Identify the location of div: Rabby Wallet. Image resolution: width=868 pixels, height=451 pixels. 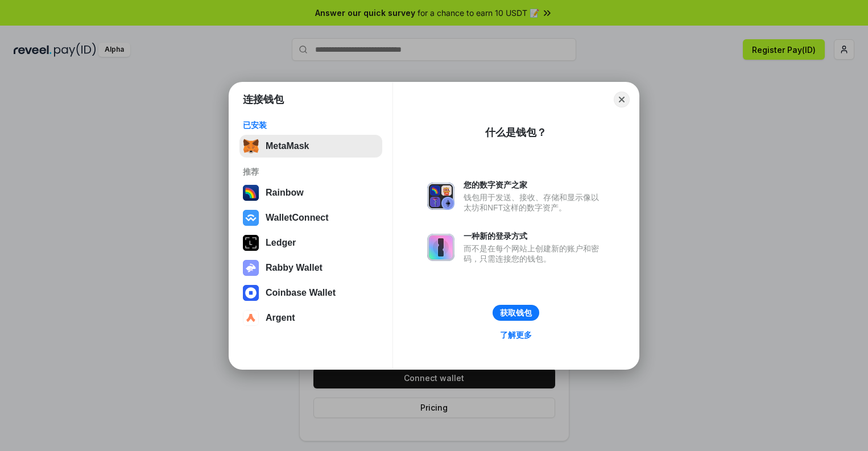
(294, 268).